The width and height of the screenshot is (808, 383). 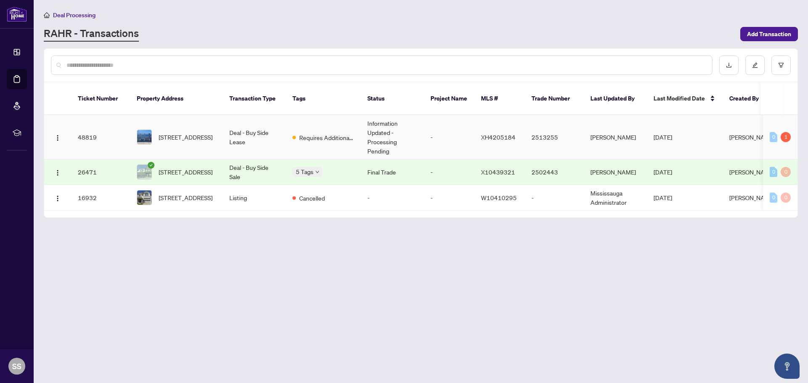 What do you see at coordinates (498, 172) in the screenshot?
I see `span: X10439321` at bounding box center [498, 172].